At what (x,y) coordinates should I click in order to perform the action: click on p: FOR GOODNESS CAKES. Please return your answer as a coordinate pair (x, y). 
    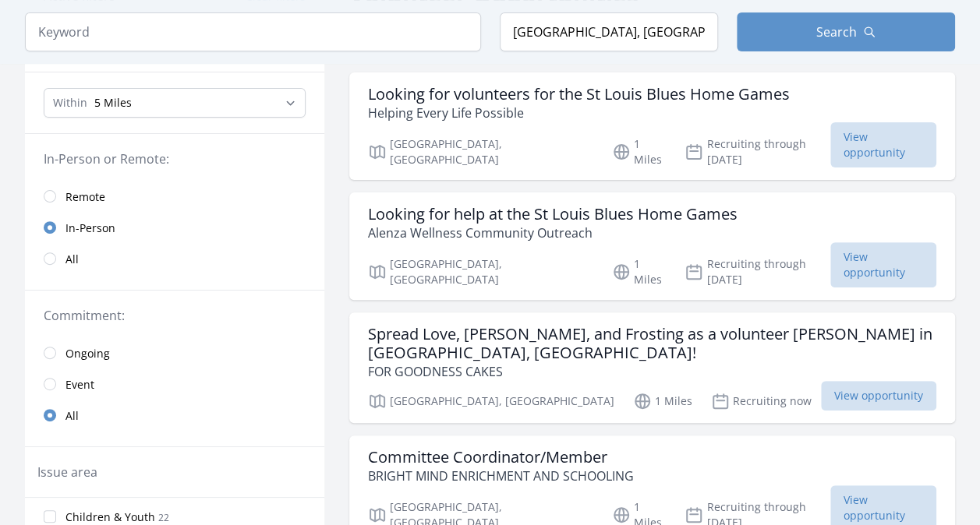
    Looking at the image, I should click on (651, 372).